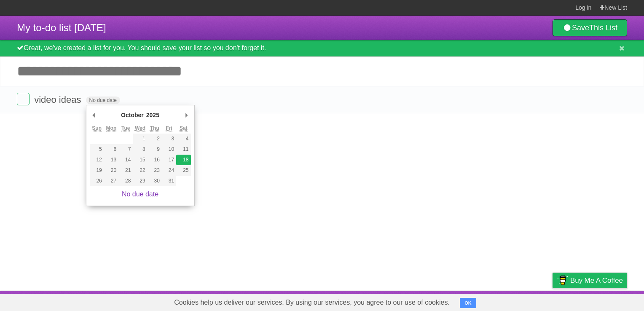 The width and height of the screenshot is (644, 311). Describe the element at coordinates (126, 159) in the screenshot. I see `button: 14` at that location.